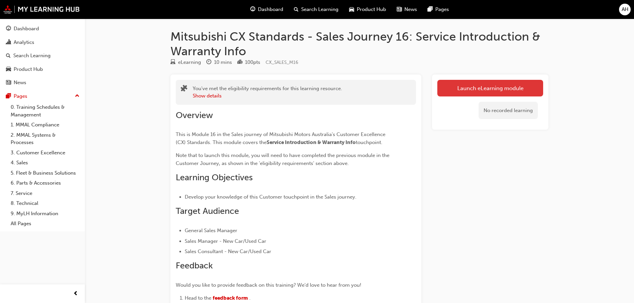 This screenshot has height=303, width=634. Describe the element at coordinates (198, 298) in the screenshot. I see `span: Head to the` at that location.